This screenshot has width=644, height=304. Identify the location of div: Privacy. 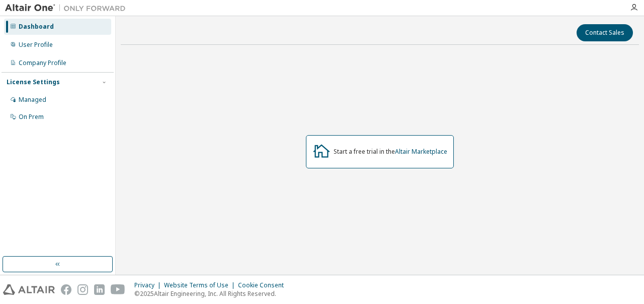
(149, 286).